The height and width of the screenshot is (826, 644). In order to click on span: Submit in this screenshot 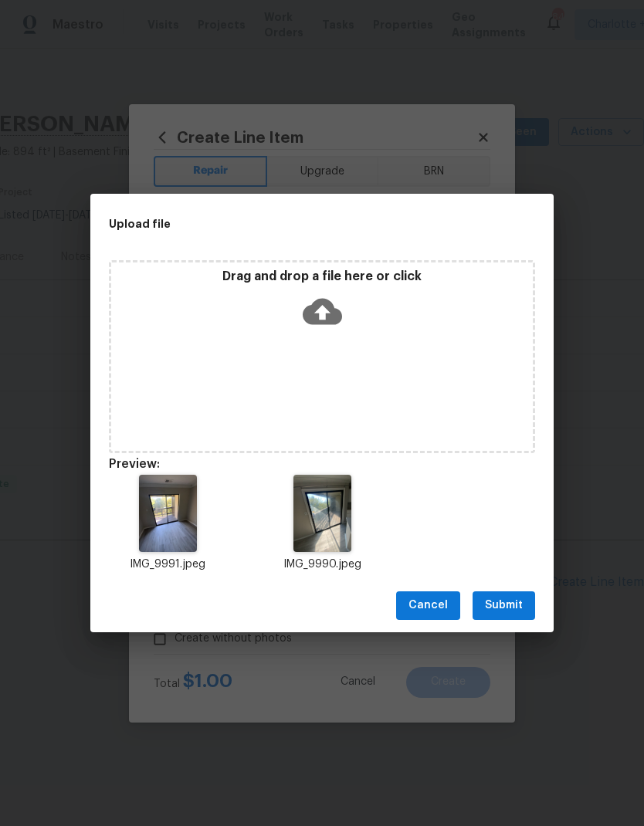, I will do `click(503, 605)`.